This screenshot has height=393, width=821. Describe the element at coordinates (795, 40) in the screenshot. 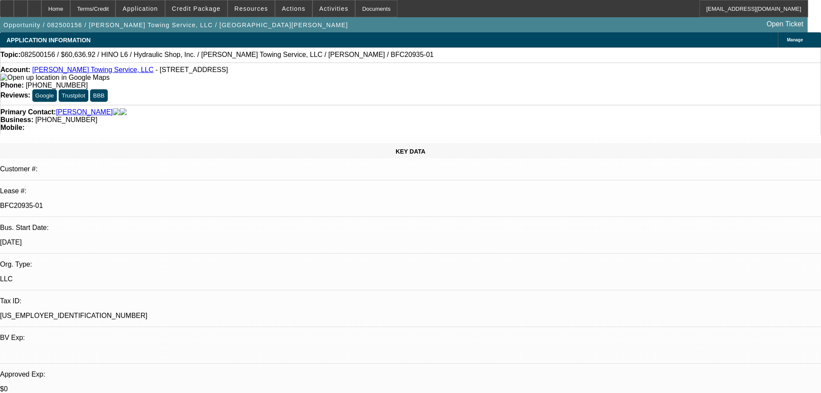

I see `span: Manage` at that location.